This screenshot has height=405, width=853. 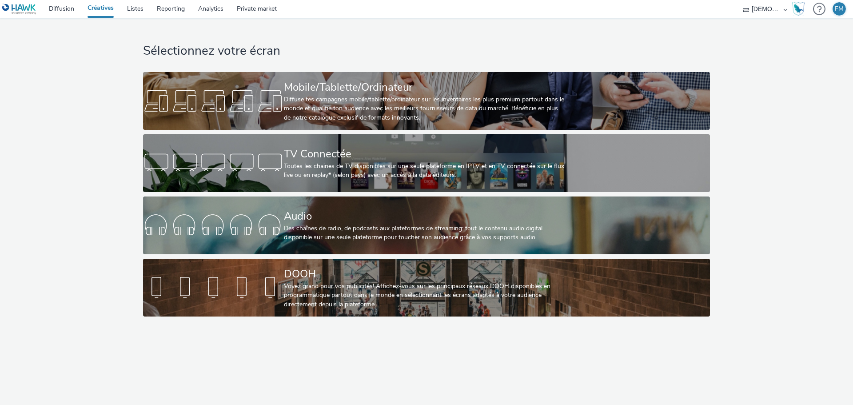 What do you see at coordinates (425, 233) in the screenshot?
I see `div: Des chaînes de radio, de podcasts aux plateformes de streaming: tout le contenu audio digital dis...` at bounding box center [425, 233].